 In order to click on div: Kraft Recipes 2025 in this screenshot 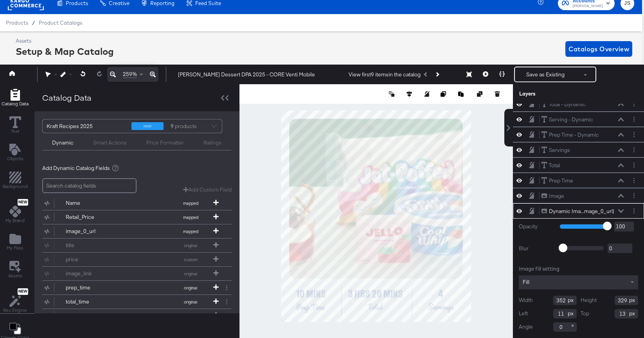, I will do `click(86, 126)`.